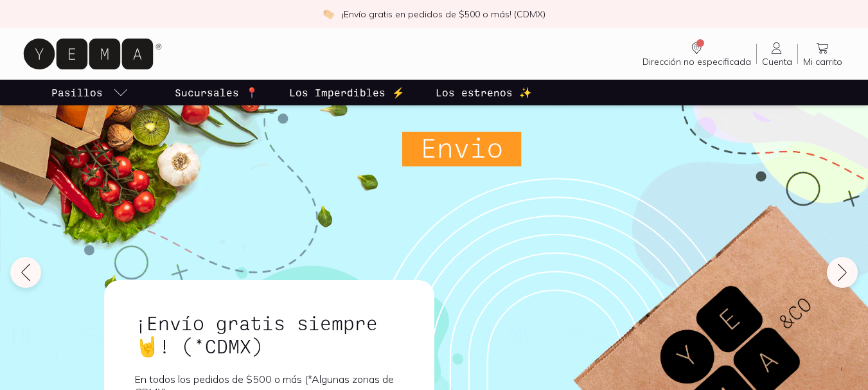 Image resolution: width=868 pixels, height=390 pixels. Describe the element at coordinates (217, 93) in the screenshot. I see `p: Sucursales 📍` at that location.